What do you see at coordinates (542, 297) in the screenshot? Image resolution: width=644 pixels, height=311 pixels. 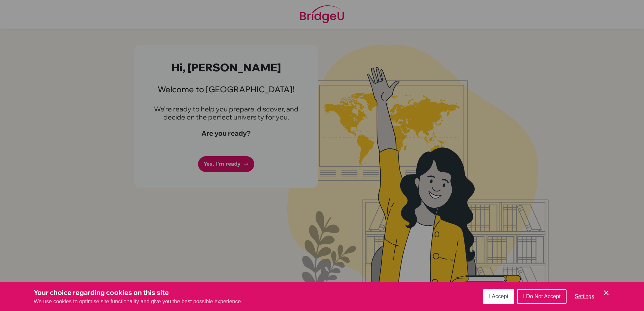 I see `span: I Do Not Accept` at bounding box center [542, 297].